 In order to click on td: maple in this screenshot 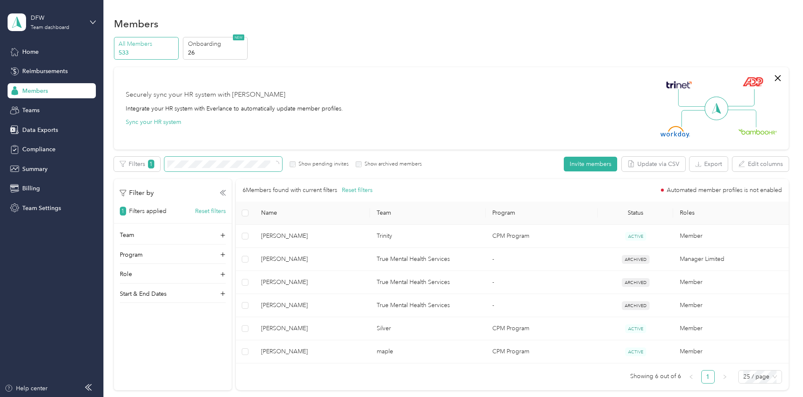, I will do `click(428, 352)`.